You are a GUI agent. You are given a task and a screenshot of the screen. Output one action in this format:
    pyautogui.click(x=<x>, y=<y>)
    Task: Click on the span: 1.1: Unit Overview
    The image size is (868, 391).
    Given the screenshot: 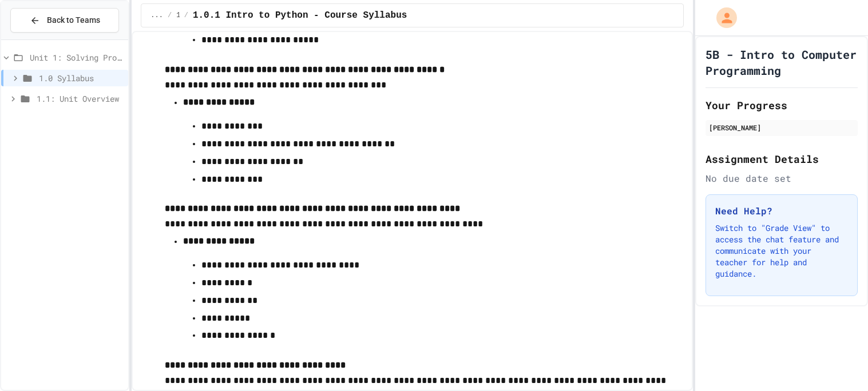 What is the action you would take?
    pyautogui.click(x=80, y=98)
    